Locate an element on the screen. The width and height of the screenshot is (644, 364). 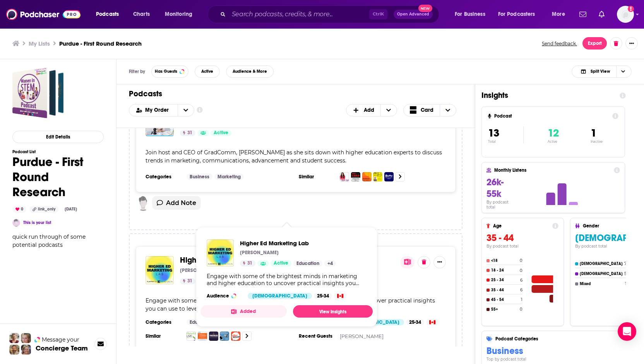
span: My Order is located at coordinates (159, 111).